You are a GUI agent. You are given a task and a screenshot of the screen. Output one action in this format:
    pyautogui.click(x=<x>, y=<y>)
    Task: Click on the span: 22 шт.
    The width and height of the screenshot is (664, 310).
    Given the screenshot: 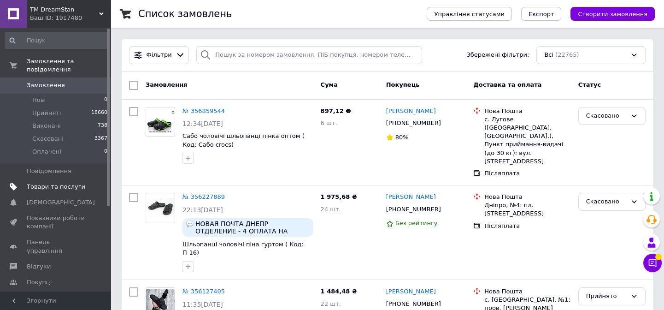 What is the action you would take?
    pyautogui.click(x=331, y=303)
    